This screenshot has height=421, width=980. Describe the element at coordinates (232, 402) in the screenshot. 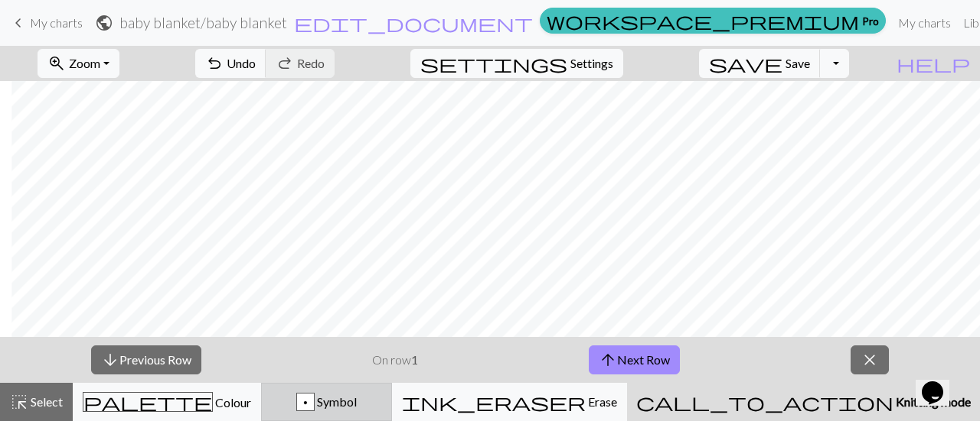

I see `span: Colour` at that location.